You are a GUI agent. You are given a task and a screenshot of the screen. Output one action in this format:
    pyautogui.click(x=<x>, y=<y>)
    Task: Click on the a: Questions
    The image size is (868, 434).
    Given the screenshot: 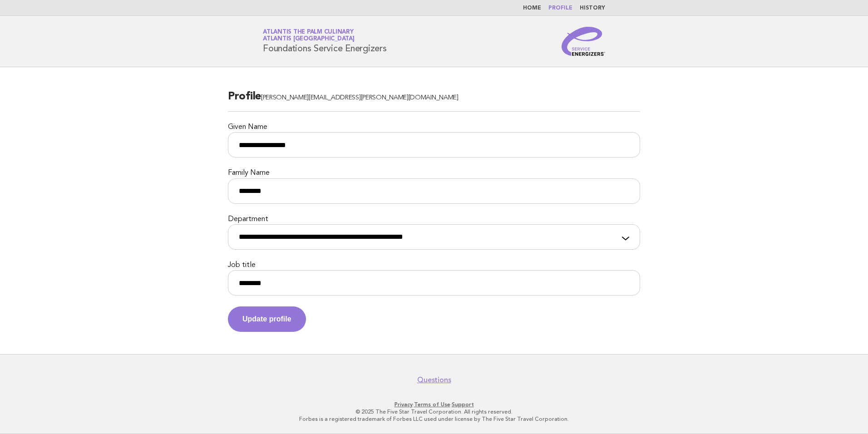 What is the action you would take?
    pyautogui.click(x=434, y=380)
    